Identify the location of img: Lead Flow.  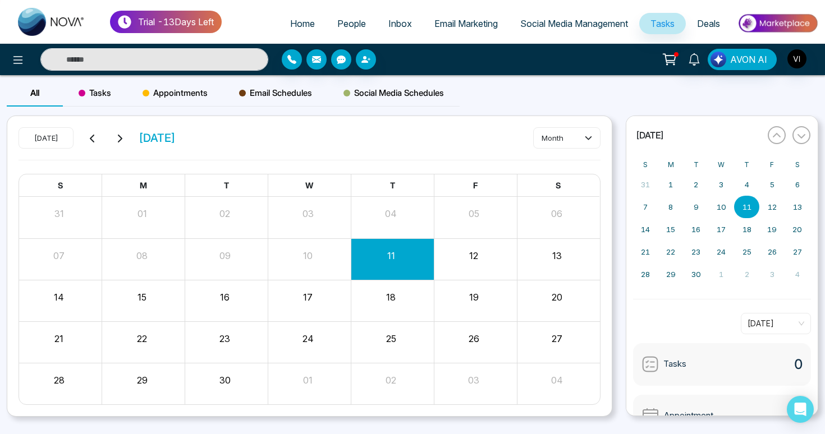
(718, 59).